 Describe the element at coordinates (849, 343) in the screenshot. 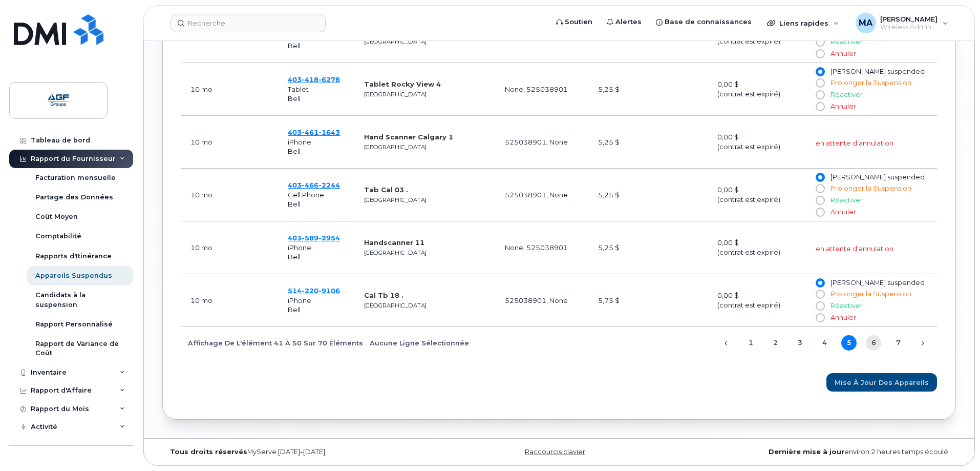

I see `a: 5` at that location.